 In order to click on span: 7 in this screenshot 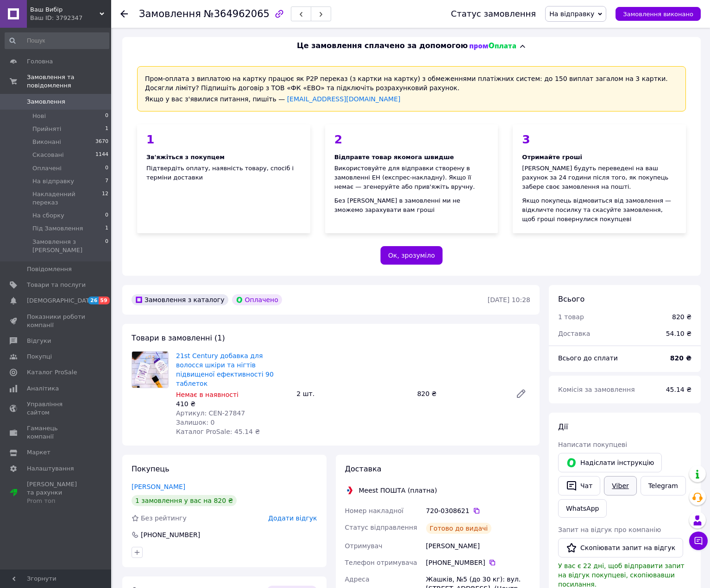, I will do `click(106, 182)`.